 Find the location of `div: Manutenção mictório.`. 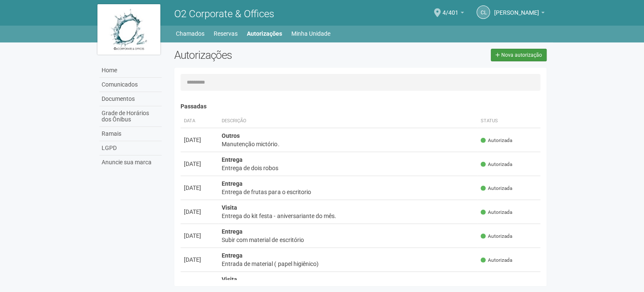

div: Manutenção mictório. is located at coordinates (348, 144).